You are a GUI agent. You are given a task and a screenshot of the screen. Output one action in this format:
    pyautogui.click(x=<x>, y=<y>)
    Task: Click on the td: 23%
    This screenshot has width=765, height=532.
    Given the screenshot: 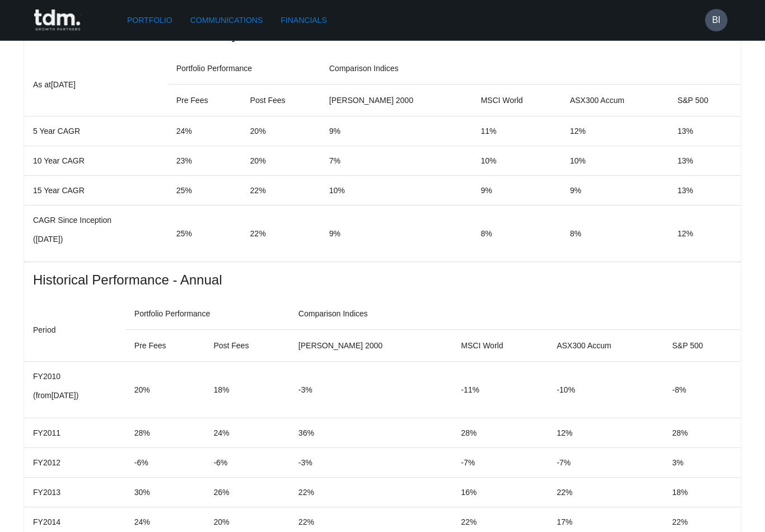 What is the action you would take?
    pyautogui.click(x=205, y=161)
    